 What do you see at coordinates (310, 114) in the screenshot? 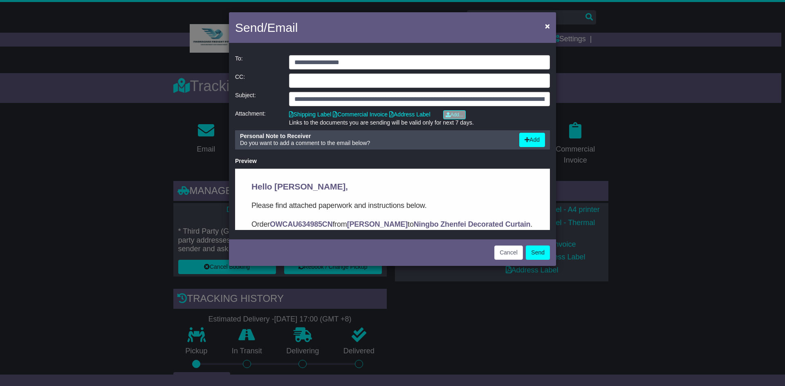
I see `a: Shipping Label` at bounding box center [310, 114].